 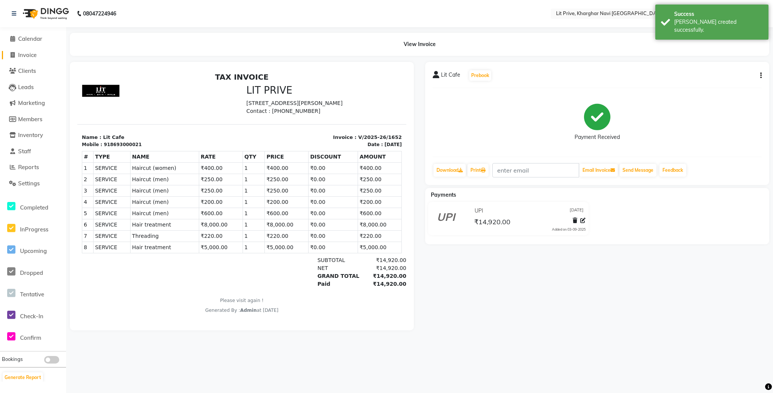 What do you see at coordinates (303, 132) in the screenshot?
I see `td: ₹200.00` at bounding box center [303, 132].